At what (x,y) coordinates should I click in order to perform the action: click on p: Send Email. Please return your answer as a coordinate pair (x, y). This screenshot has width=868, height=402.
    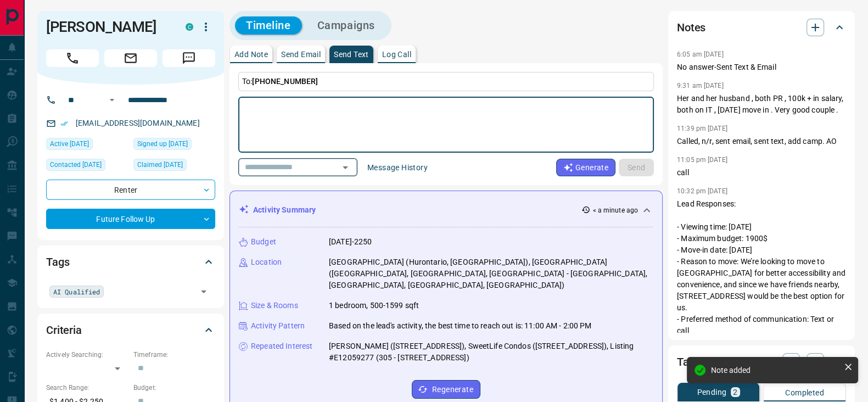
    Looking at the image, I should click on (301, 55).